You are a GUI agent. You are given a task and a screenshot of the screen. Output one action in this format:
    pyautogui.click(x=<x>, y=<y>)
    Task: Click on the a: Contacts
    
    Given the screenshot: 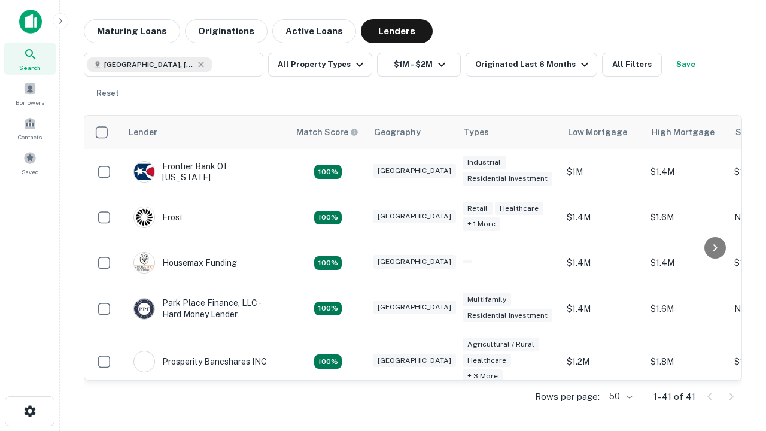 What is the action you would take?
    pyautogui.click(x=30, y=128)
    